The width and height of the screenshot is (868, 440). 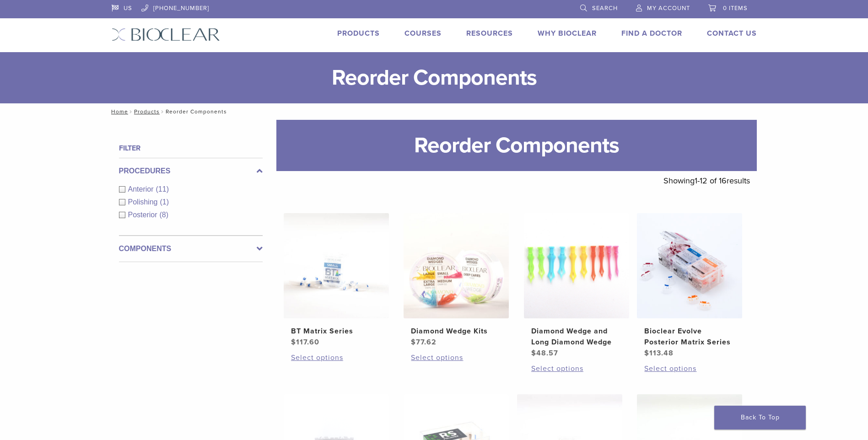 I want to click on bdi: 77.62, so click(x=424, y=342).